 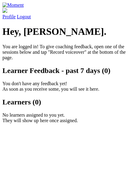 What do you see at coordinates (67, 70) in the screenshot?
I see `h2: Learner Feedback - past 7 days (0)` at bounding box center [67, 70].